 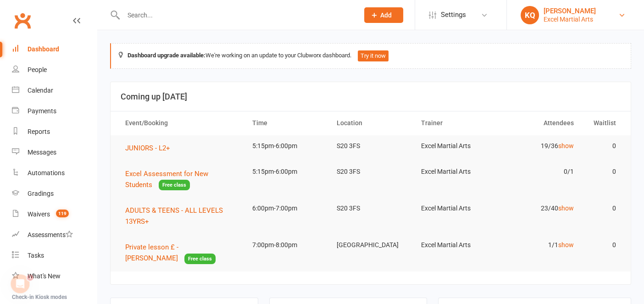 What do you see at coordinates (540, 245) in the screenshot?
I see `td: 1/1` at bounding box center [540, 245].